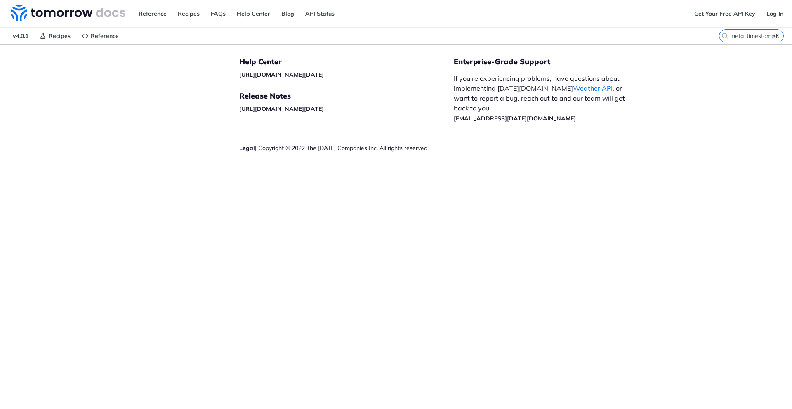  What do you see at coordinates (247, 148) in the screenshot?
I see `a: Legal` at bounding box center [247, 148].